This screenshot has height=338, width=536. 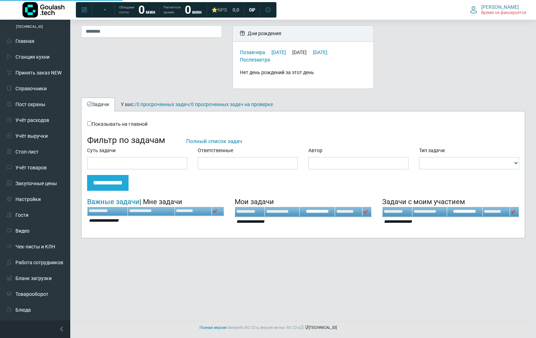 What do you see at coordinates (255, 60) in the screenshot?
I see `a: Послезавтра` at bounding box center [255, 60].